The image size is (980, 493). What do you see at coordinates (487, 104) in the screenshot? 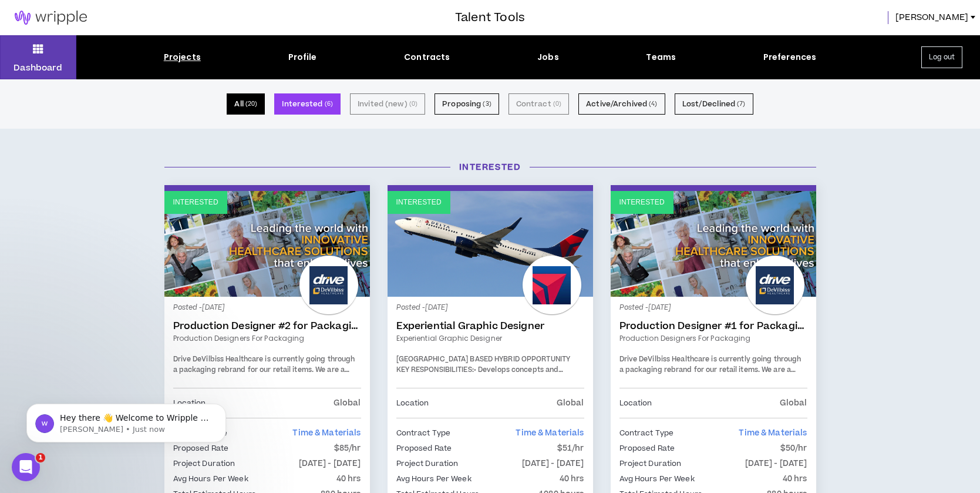
I see `small: ( 3 )` at bounding box center [487, 104].